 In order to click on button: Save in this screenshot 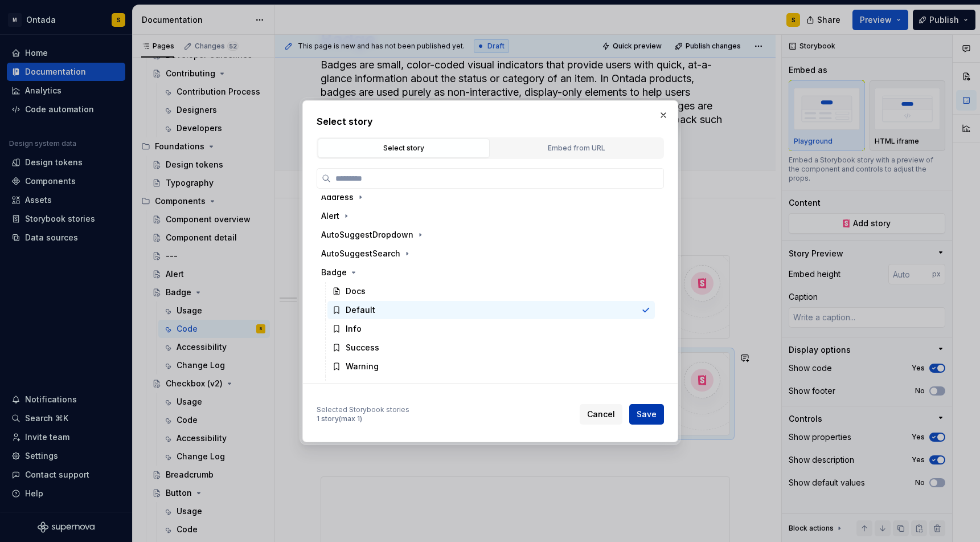, I will do `click(647, 414)`.